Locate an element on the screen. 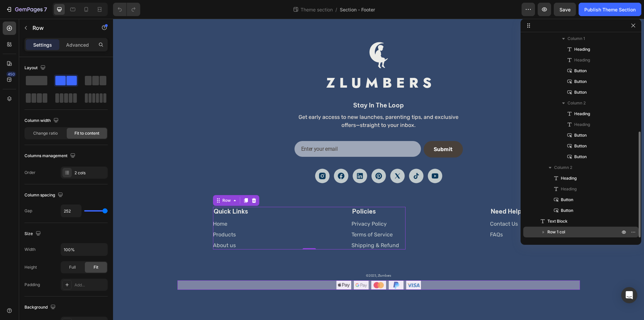 The image size is (644, 320). h2: Policies is located at coordinates (266, 193).